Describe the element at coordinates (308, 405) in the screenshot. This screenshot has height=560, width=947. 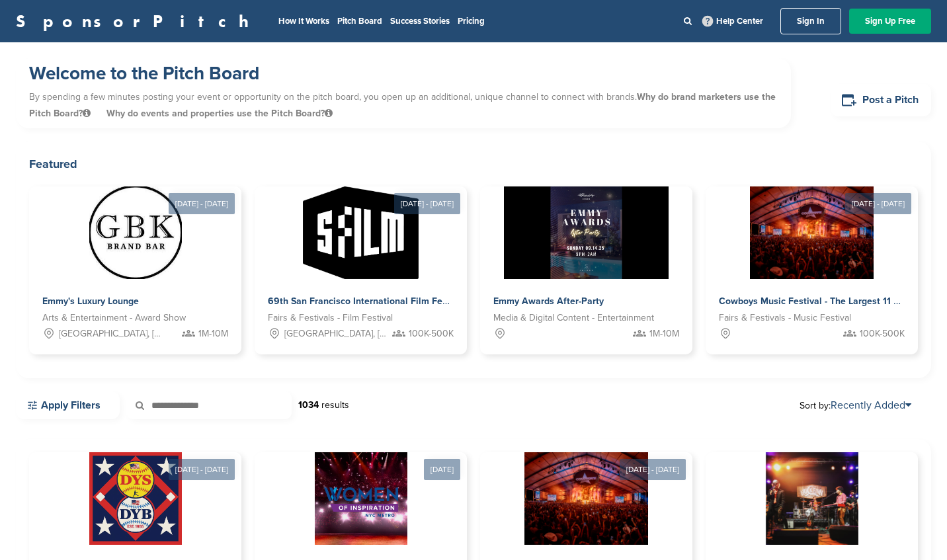
I see `strong: 1034` at that location.